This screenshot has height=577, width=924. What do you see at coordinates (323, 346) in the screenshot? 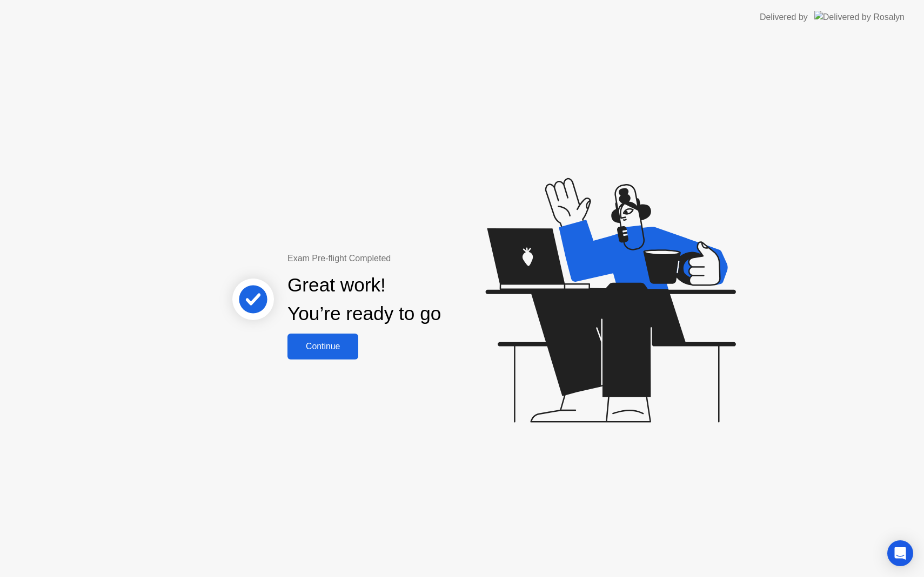
I see `button: Continue` at bounding box center [323, 346].